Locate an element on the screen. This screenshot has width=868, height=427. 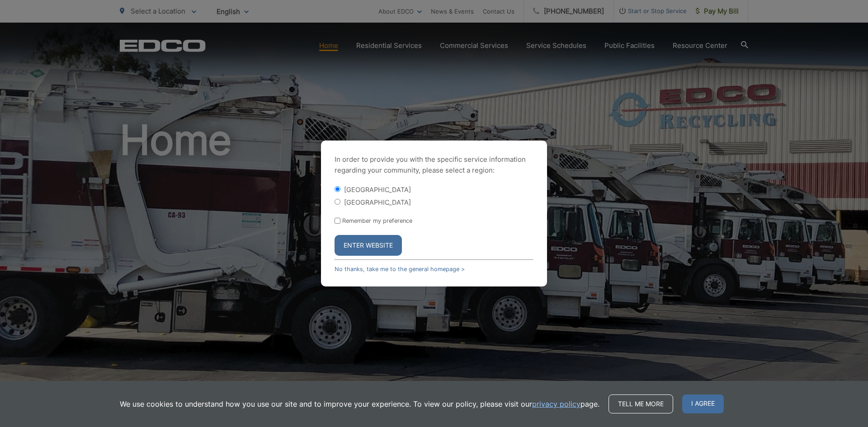
p: We use cookies to understand how you use our site and to improve your experience. To view our pol... is located at coordinates (360, 404).